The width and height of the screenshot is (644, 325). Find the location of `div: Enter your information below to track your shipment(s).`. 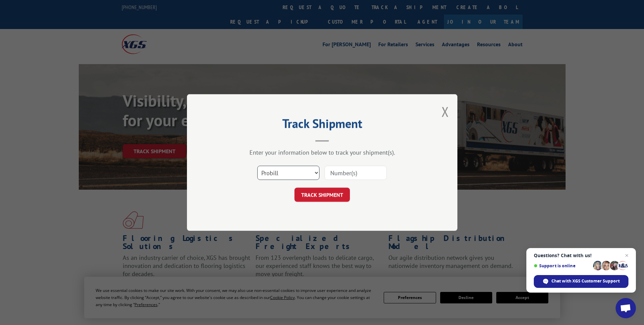

div: Enter your information below to track your shipment(s). is located at coordinates (322, 152).